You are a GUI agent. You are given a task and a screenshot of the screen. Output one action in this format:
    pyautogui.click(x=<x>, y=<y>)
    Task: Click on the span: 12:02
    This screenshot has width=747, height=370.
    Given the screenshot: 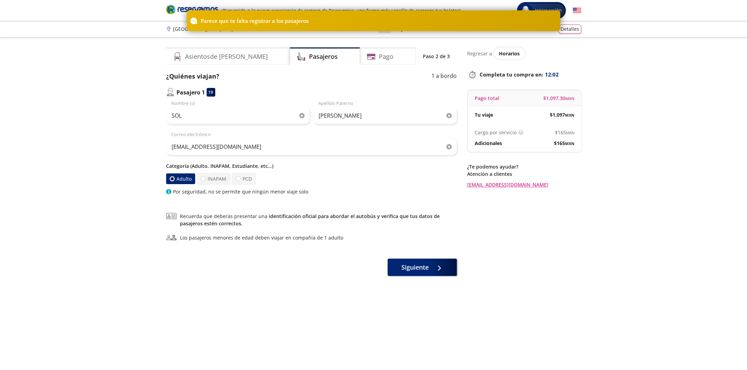 What is the action you would take?
    pyautogui.click(x=552, y=74)
    